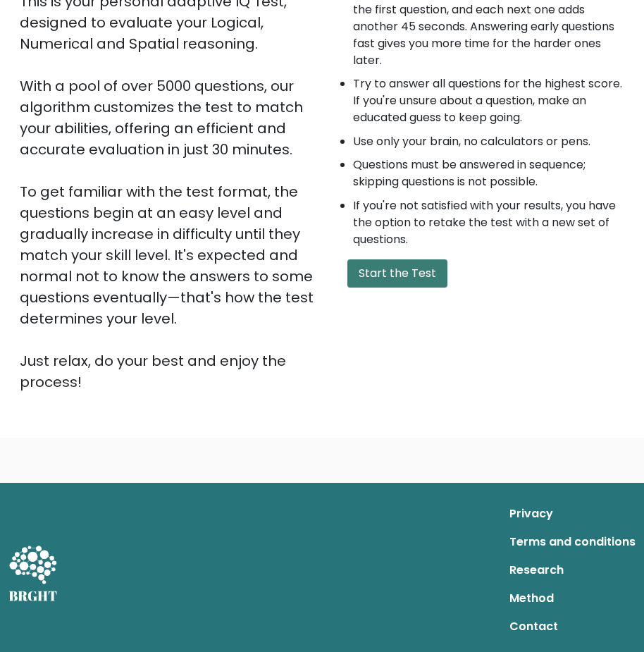 Image resolution: width=644 pixels, height=652 pixels. What do you see at coordinates (488, 101) in the screenshot?
I see `li: Try to answer all questions for the highest score. If you're unsure about a question, make an edu...` at bounding box center [488, 101].